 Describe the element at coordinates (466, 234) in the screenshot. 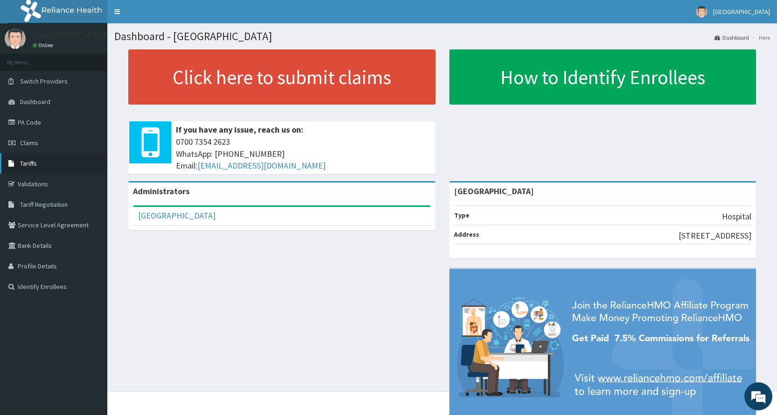

I see `b: Address` at that location.